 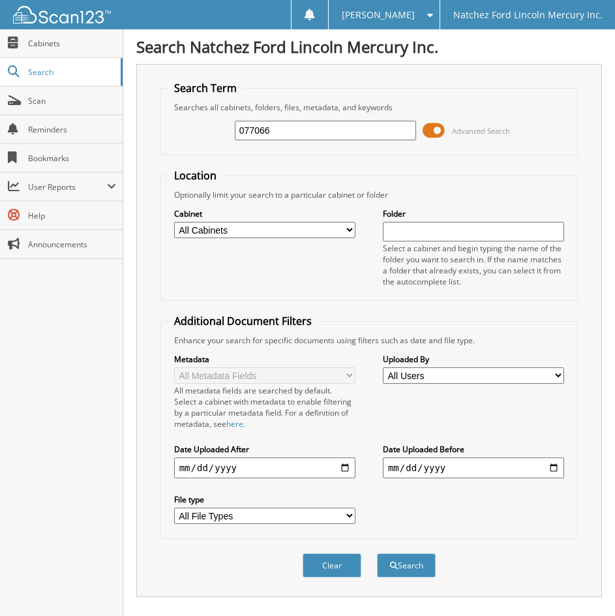 What do you see at coordinates (243, 321) in the screenshot?
I see `legend: Additional Document Filters` at bounding box center [243, 321].